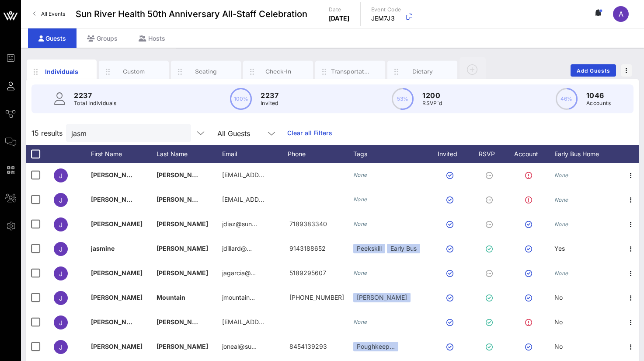 Image resolution: width=644 pixels, height=361 pixels. I want to click on p: jagarcia@…, so click(239, 273).